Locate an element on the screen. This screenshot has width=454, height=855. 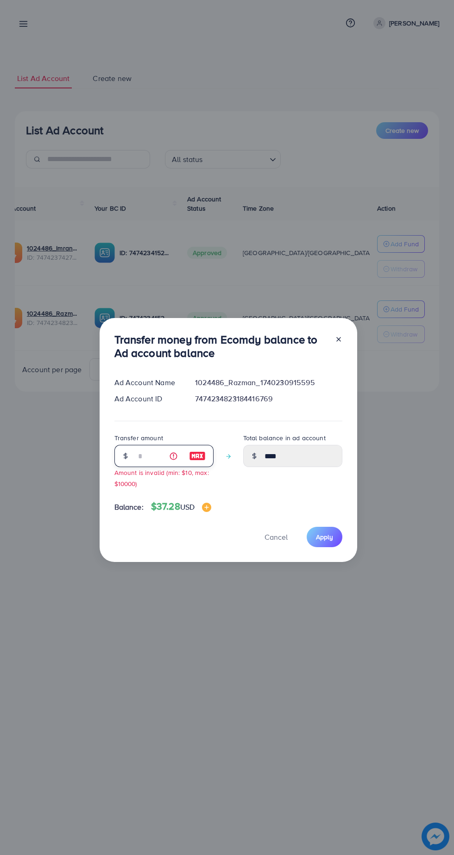
div: Ad Account Name is located at coordinates (147, 383).